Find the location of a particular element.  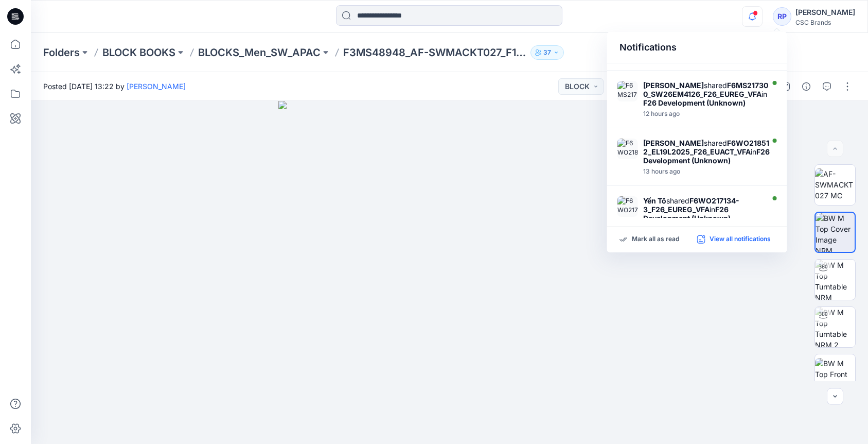

button: Details is located at coordinates (806, 86).